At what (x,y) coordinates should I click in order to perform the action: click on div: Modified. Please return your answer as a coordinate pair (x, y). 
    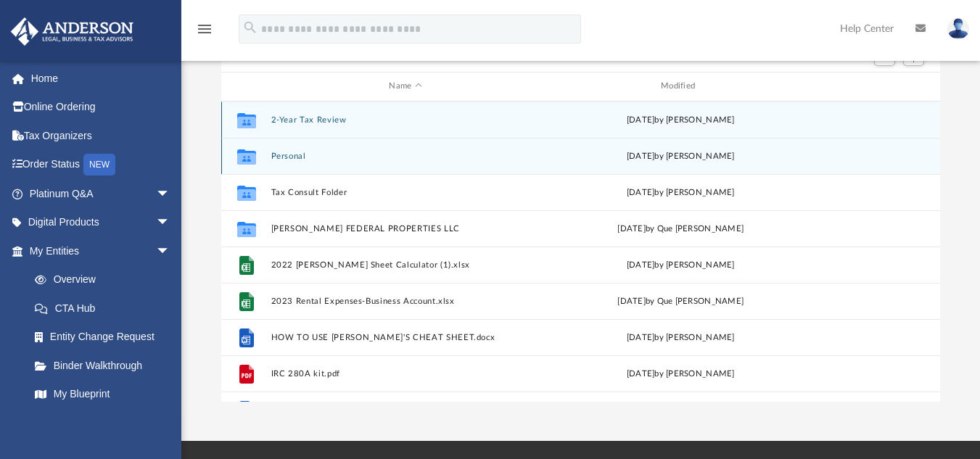
    Looking at the image, I should click on (680, 86).